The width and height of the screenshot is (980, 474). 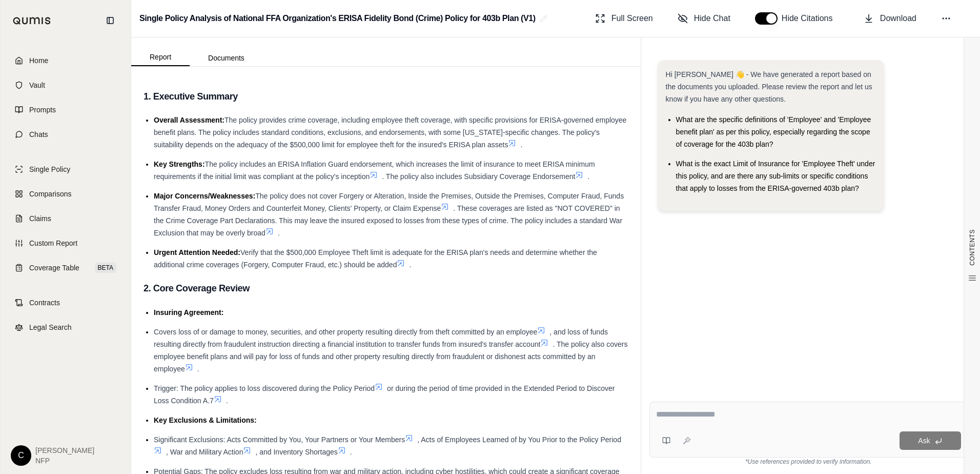 I want to click on span: Verify that the $500,000 Employee Theft limit is adequate for the ERISA plan's needs and determin..., so click(x=375, y=258).